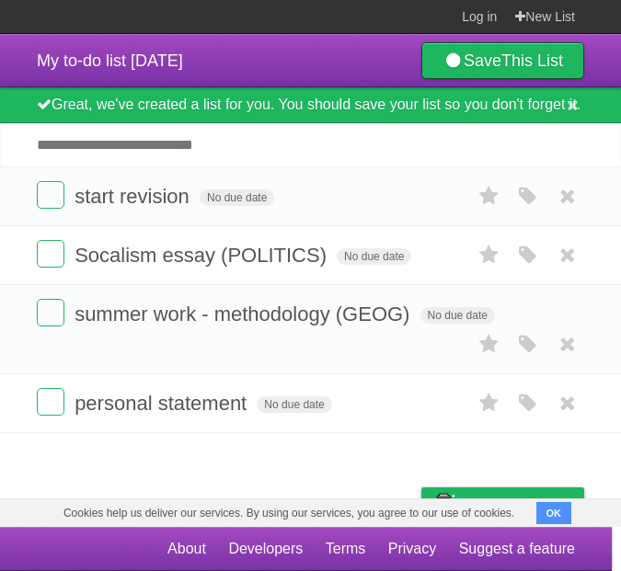 Image resolution: width=621 pixels, height=571 pixels. Describe the element at coordinates (134, 196) in the screenshot. I see `span: start revision` at that location.